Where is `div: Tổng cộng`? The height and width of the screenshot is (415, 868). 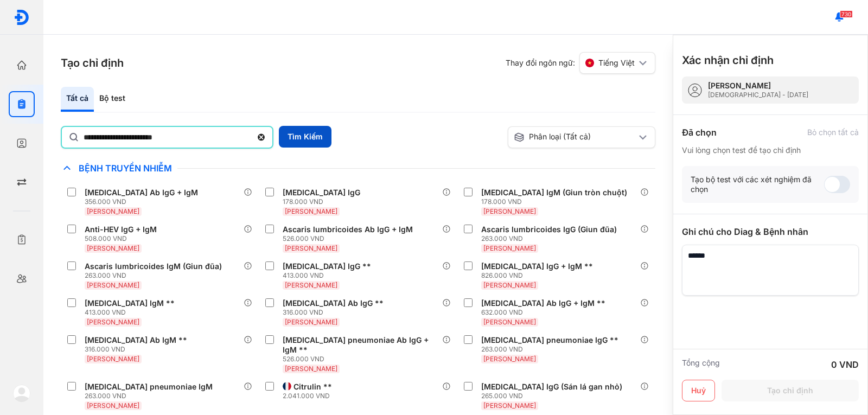
div: Tổng cộng is located at coordinates (700, 365).